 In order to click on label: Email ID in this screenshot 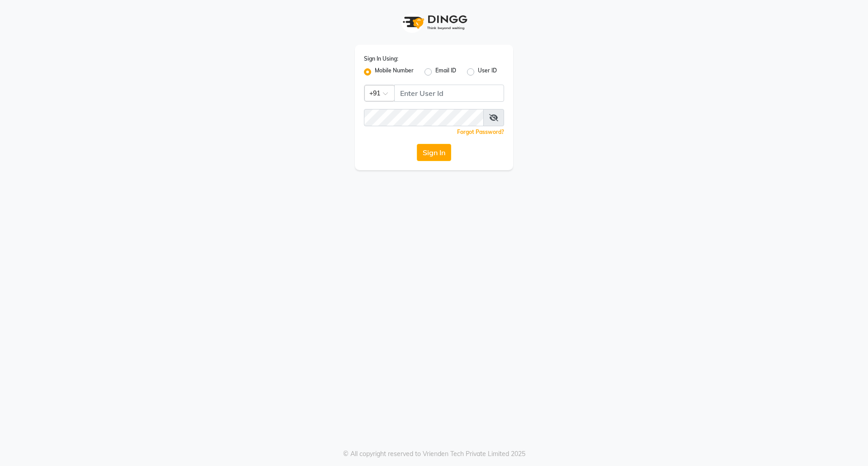, I will do `click(446, 72)`.